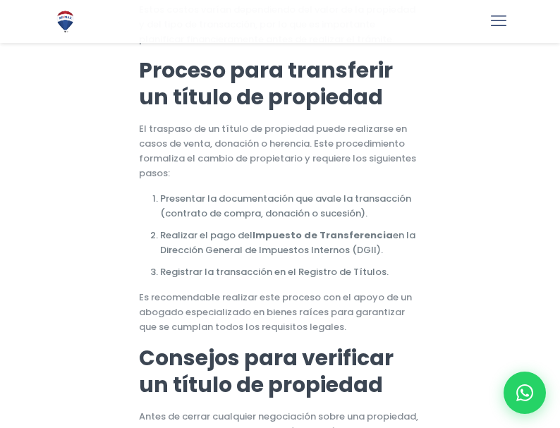 The width and height of the screenshot is (560, 428). Describe the element at coordinates (498, 21) in the screenshot. I see `a: mobile menu` at that location.